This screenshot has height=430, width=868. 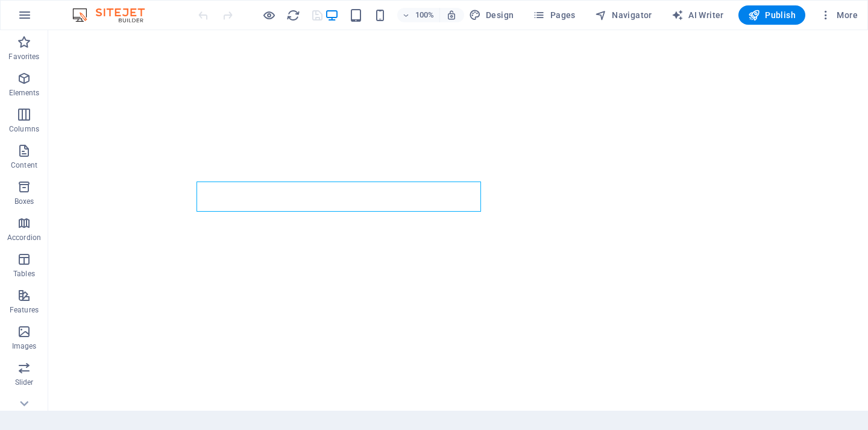 I want to click on span: Publish, so click(x=771, y=15).